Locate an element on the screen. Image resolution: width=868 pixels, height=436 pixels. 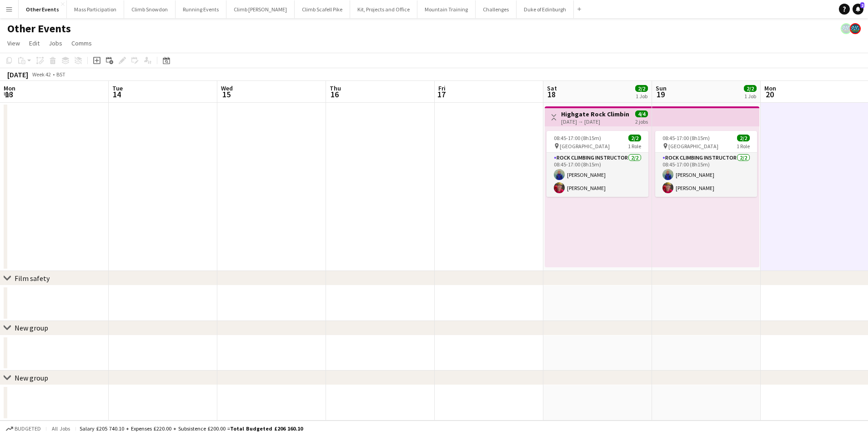
button: Challenges is located at coordinates (496, 9).